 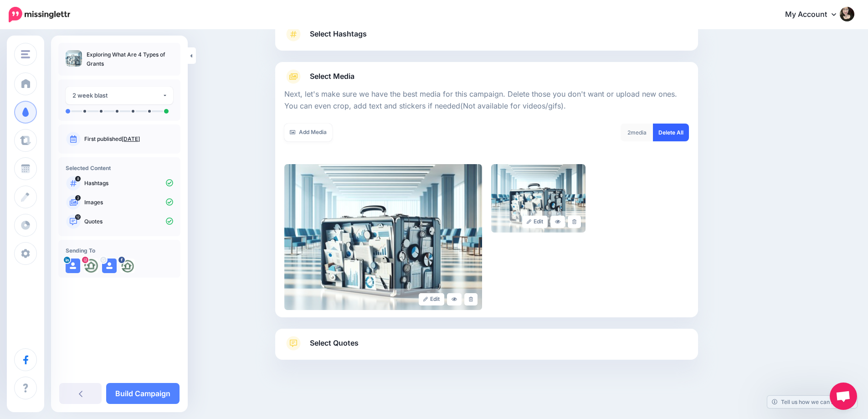 I want to click on a: Select Hashtags, so click(x=486, y=39).